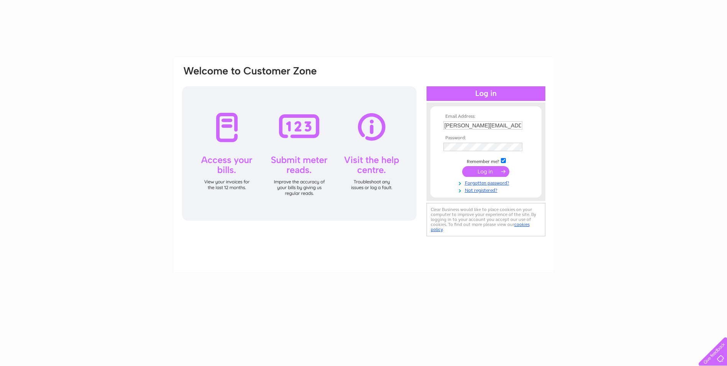 Image resolution: width=727 pixels, height=366 pixels. What do you see at coordinates (487, 182) in the screenshot?
I see `a: Forgotten password?` at bounding box center [487, 182].